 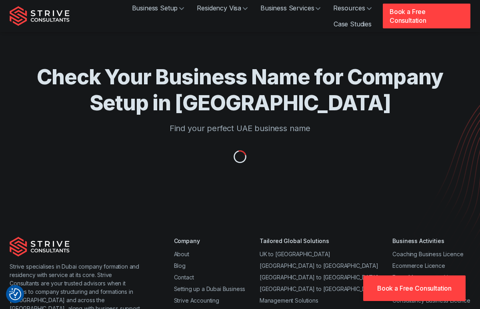 What do you see at coordinates (179, 265) in the screenshot?
I see `a: Blog` at bounding box center [179, 265].